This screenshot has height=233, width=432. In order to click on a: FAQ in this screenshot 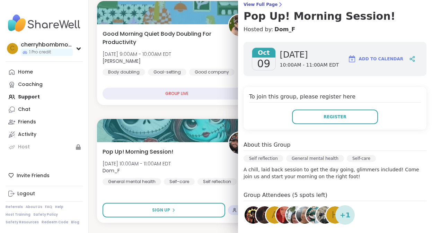, I will do `click(48, 207)`.